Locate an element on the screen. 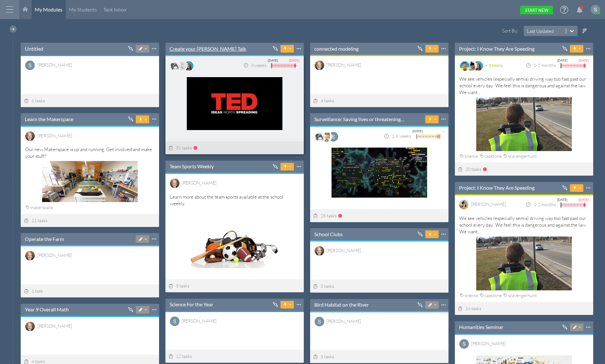 This screenshot has width=605, height=364. a: Operate the Farm is located at coordinates (44, 239).